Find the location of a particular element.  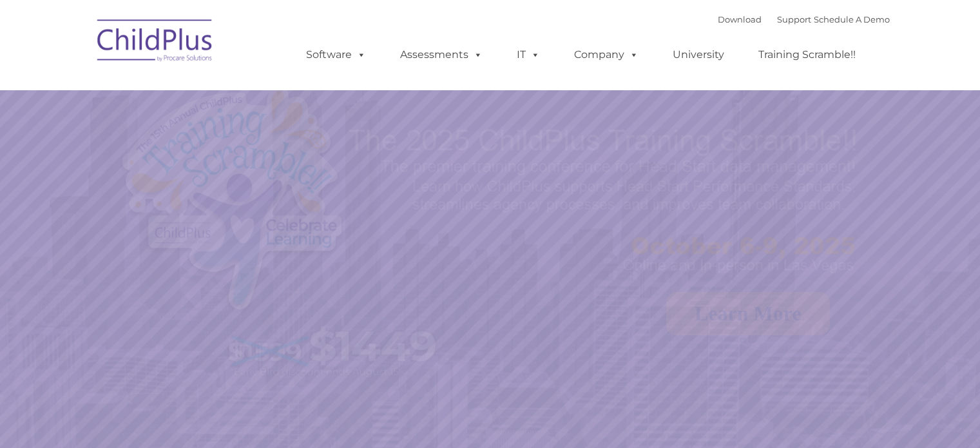

img: ChildPlus by Procare Solutions is located at coordinates (156, 43).